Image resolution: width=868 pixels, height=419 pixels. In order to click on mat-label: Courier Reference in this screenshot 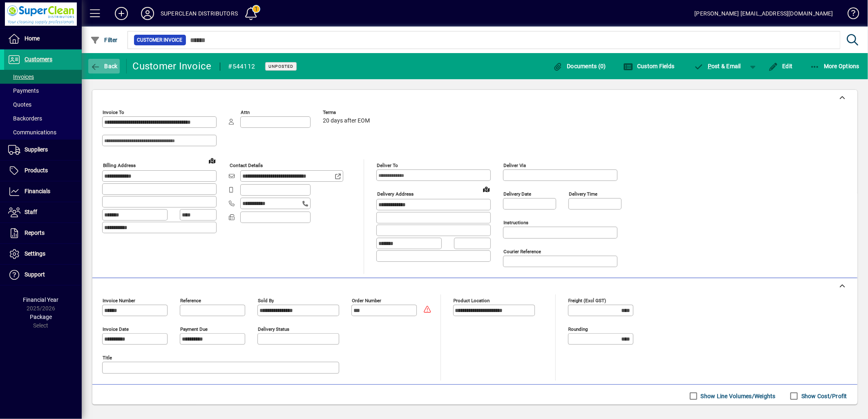, I will do `click(522, 252)`.